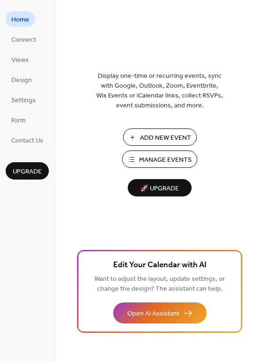 The width and height of the screenshot is (263, 361). I want to click on button: Upgrade, so click(27, 171).